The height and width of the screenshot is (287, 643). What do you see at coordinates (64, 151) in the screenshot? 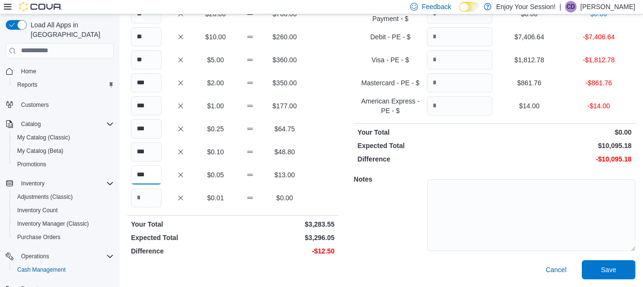
I see `span: My Catalog (Beta)` at bounding box center [64, 151].